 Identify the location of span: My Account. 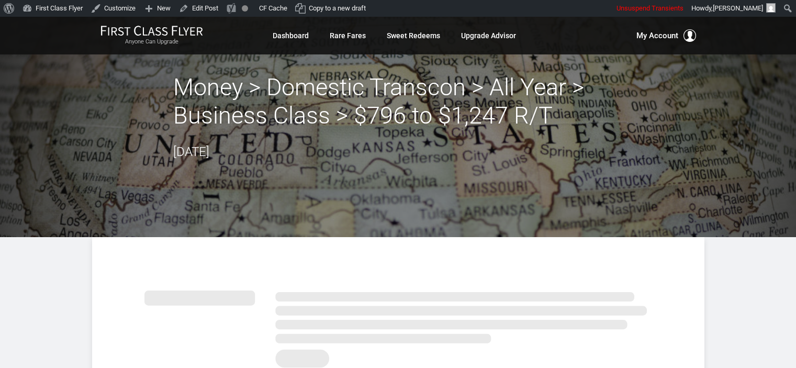
(657, 36).